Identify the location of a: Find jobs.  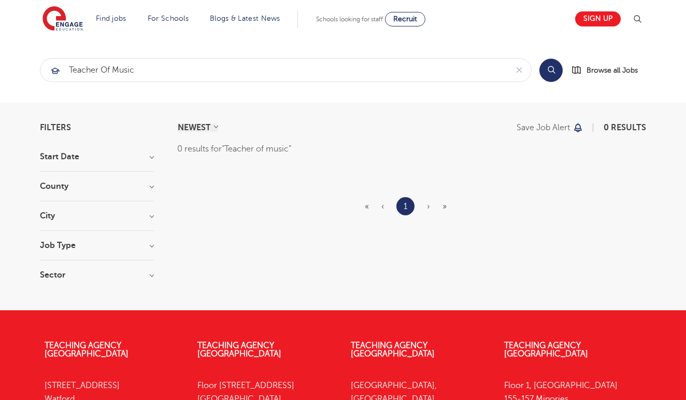
(111, 18).